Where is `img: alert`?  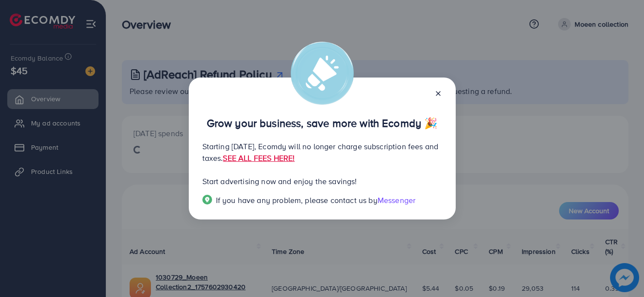 img: alert is located at coordinates (322, 73).